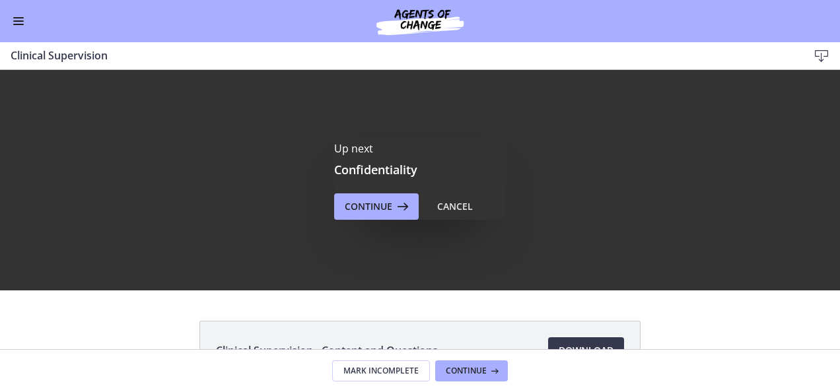 This screenshot has width=840, height=392. I want to click on span: Clinical Supervision - Content and Questions, so click(327, 350).